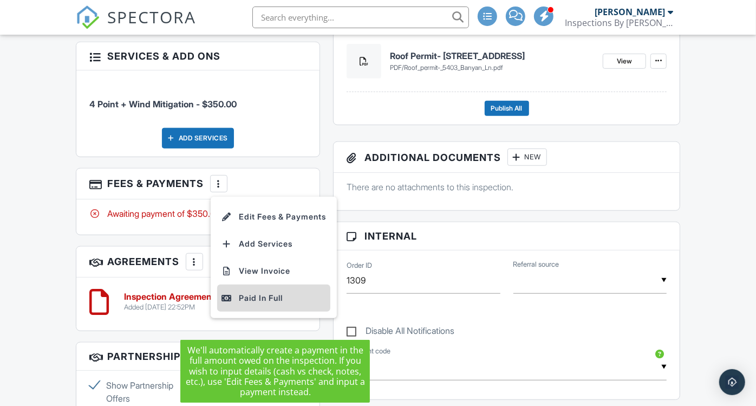 This screenshot has height=406, width=756. I want to click on p: There are no attachments to this inspection., so click(506, 187).